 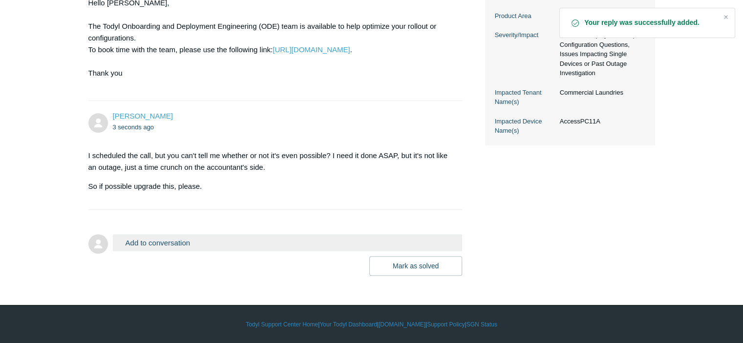 I want to click on p: So if possible upgrade this, please., so click(x=271, y=187).